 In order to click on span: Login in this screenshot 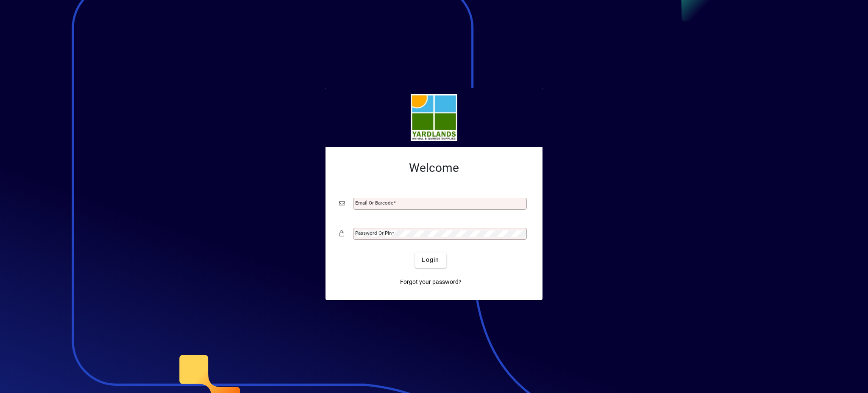, I will do `click(430, 260)`.